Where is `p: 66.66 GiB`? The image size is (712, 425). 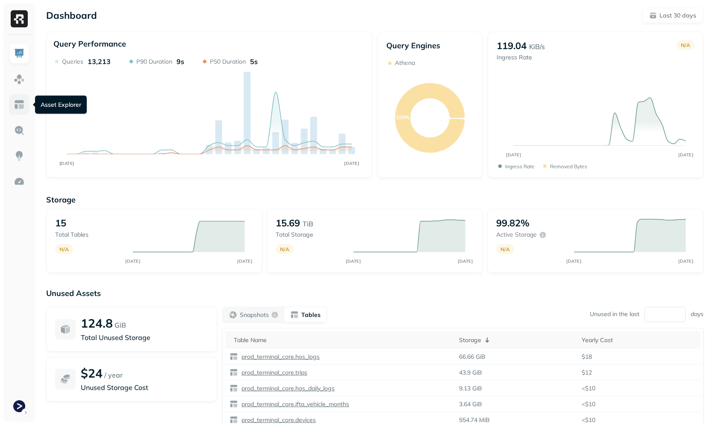 p: 66.66 GiB is located at coordinates (472, 357).